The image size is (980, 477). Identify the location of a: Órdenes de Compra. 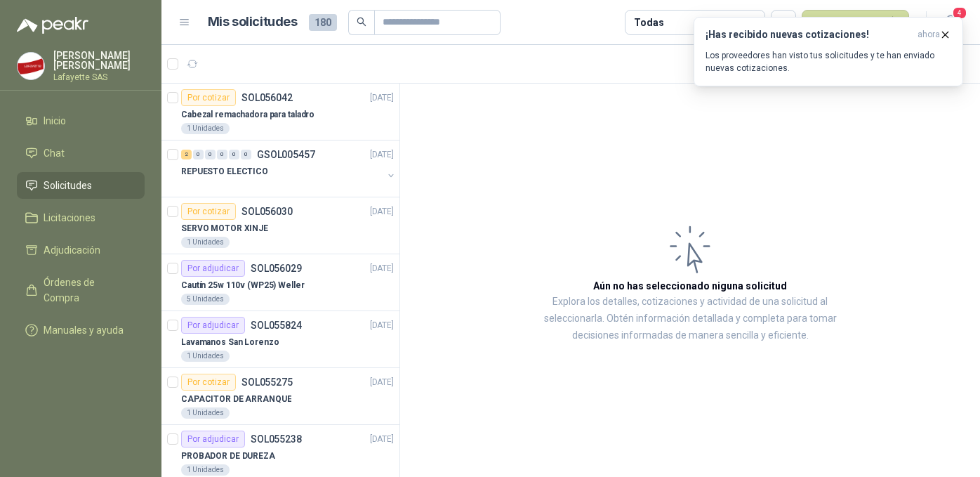
(81, 290).